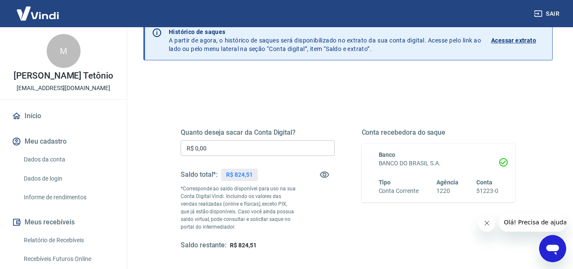 The height and width of the screenshot is (269, 573). Describe the element at coordinates (68, 159) in the screenshot. I see `a: Dados da conta` at that location.